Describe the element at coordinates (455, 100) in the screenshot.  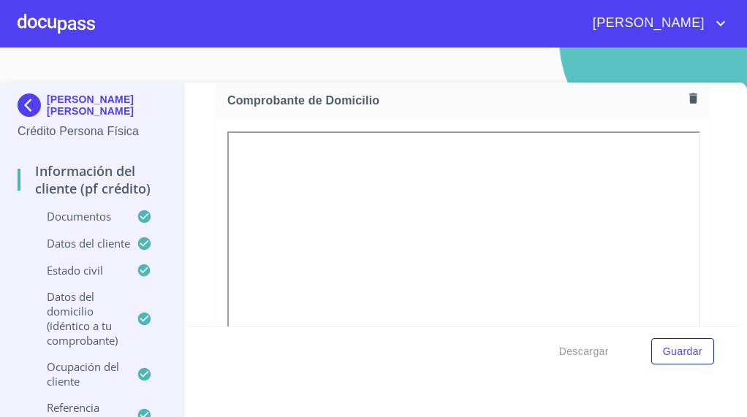
I see `span: Comprobante de Domicilio` at that location.